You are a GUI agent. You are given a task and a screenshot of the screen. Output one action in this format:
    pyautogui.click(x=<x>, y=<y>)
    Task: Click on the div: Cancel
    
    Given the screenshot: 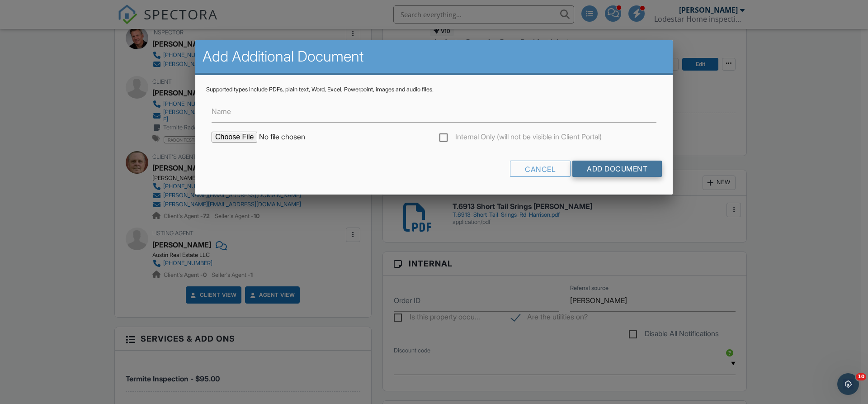 What is the action you would take?
    pyautogui.click(x=540, y=169)
    